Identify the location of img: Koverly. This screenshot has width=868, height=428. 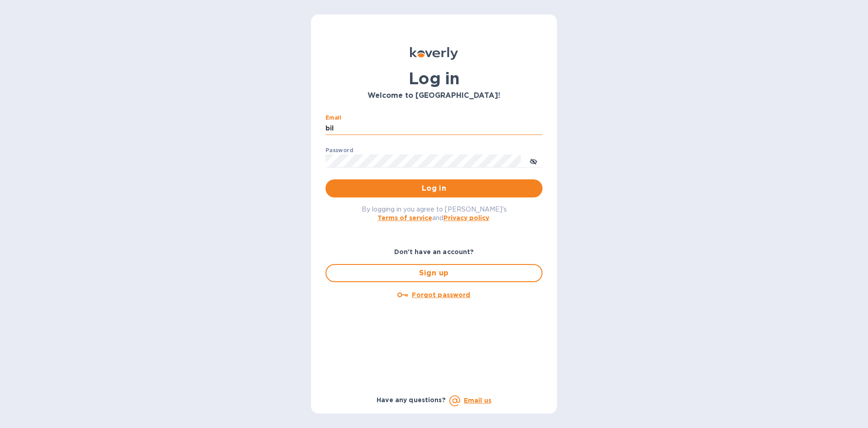
(434, 53).